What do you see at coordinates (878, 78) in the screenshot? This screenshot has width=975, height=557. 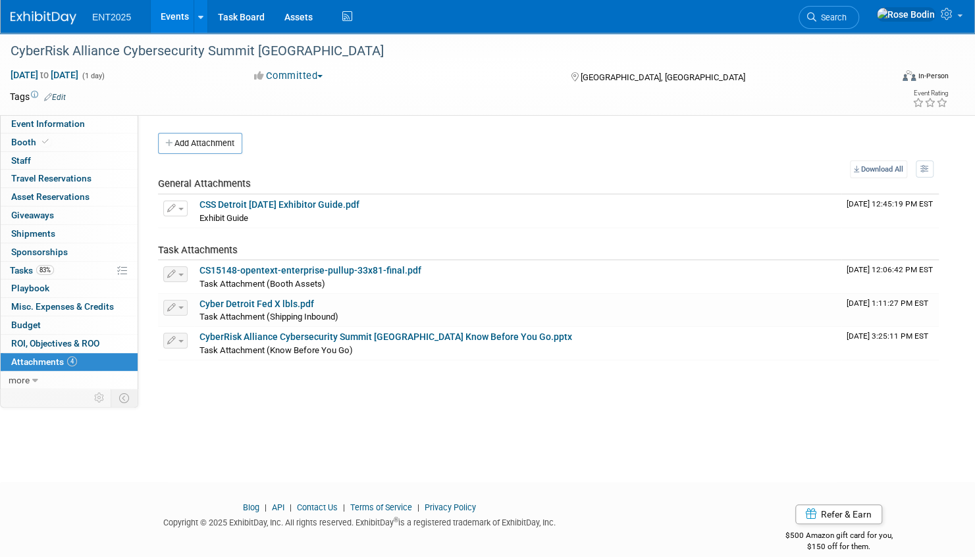 I see `div: Event Format` at bounding box center [878, 78].